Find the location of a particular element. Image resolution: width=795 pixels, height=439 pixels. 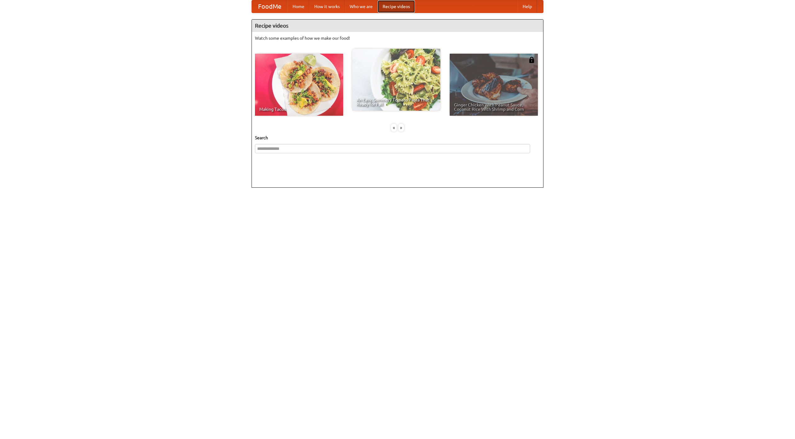

p: Watch some examples of how we make our food! is located at coordinates (398, 38).